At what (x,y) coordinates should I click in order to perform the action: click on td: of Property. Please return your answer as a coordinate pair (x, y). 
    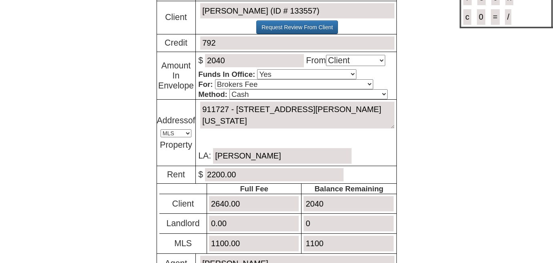
    Looking at the image, I should click on (176, 133).